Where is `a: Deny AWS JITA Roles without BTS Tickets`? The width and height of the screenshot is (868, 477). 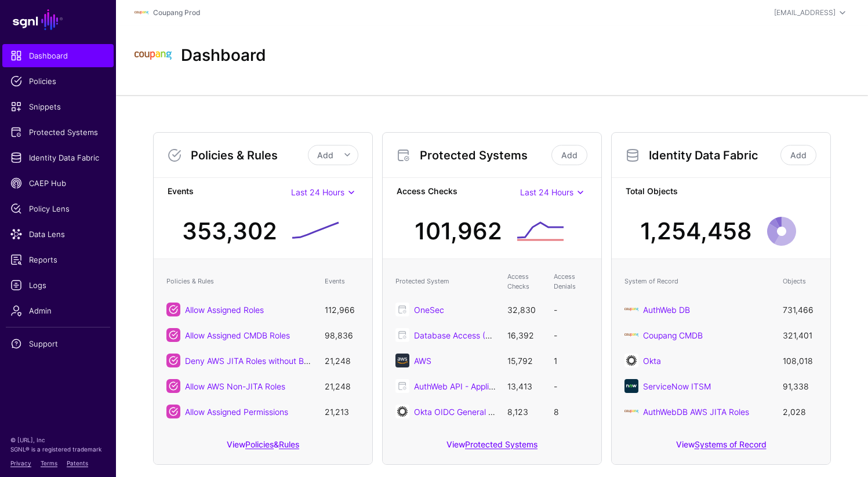 a: Deny AWS JITA Roles without BTS Tickets is located at coordinates (265, 360).